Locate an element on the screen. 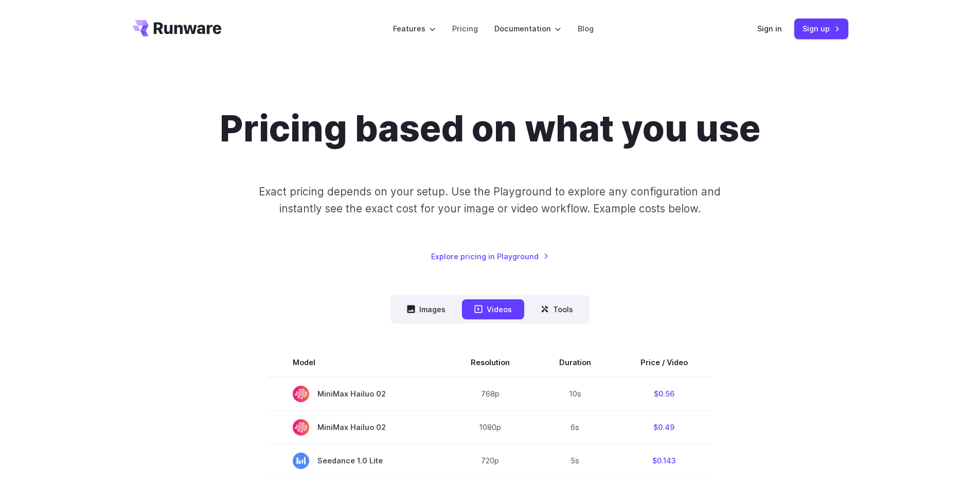 The width and height of the screenshot is (980, 486). td: 1080p is located at coordinates (490, 427).